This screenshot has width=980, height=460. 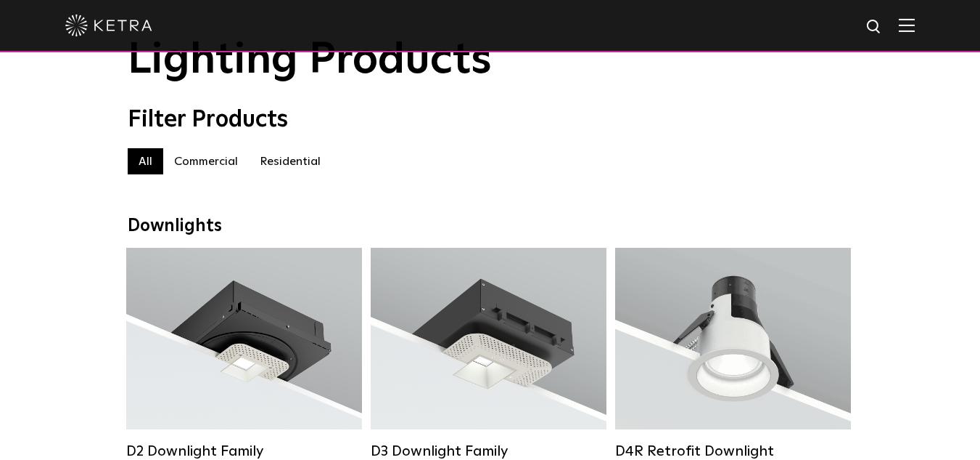 I want to click on div: D4R Retrofit Downlight, so click(x=732, y=451).